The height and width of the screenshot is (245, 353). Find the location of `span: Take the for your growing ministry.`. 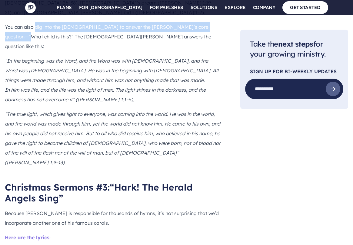

span: Take the for your growing ministry. is located at coordinates (288, 49).